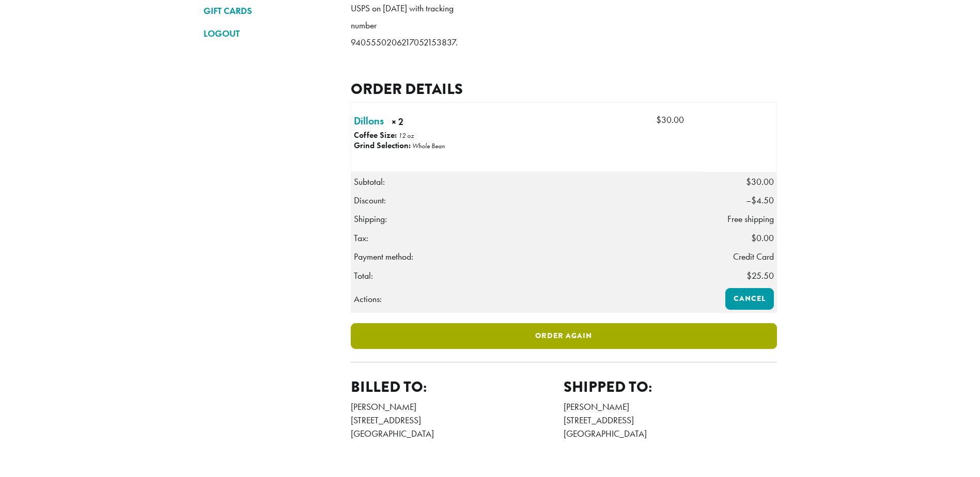 The height and width of the screenshot is (477, 980). Describe the element at coordinates (670, 120) in the screenshot. I see `bdi: 30.00` at that location.